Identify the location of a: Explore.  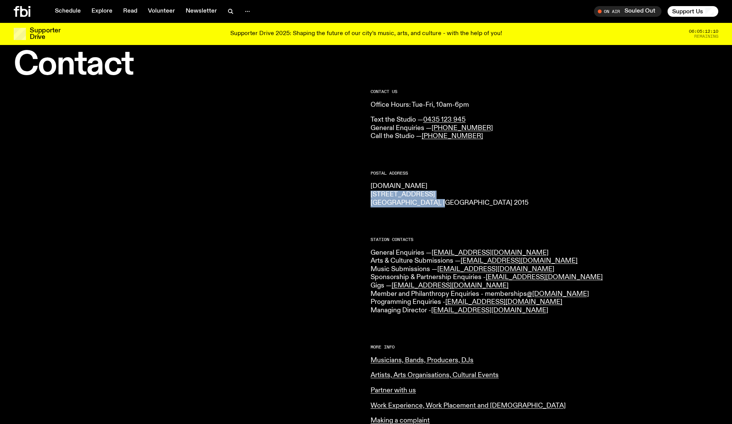
(102, 11).